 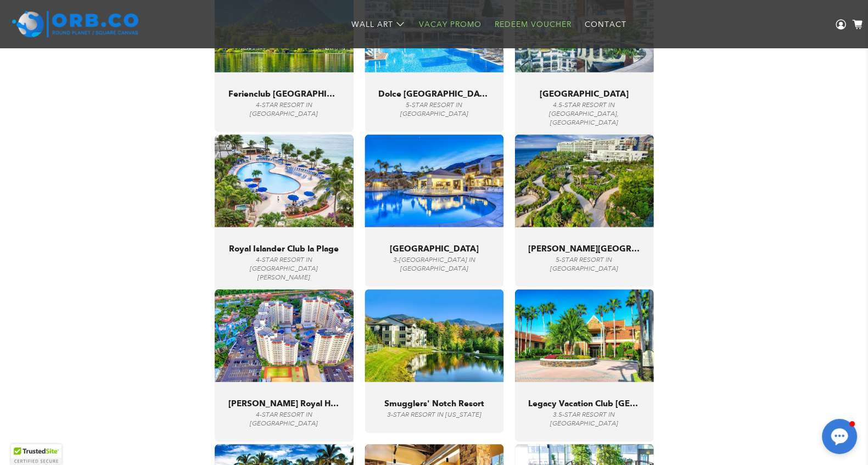 I want to click on a: Redeem Voucher, so click(x=533, y=24).